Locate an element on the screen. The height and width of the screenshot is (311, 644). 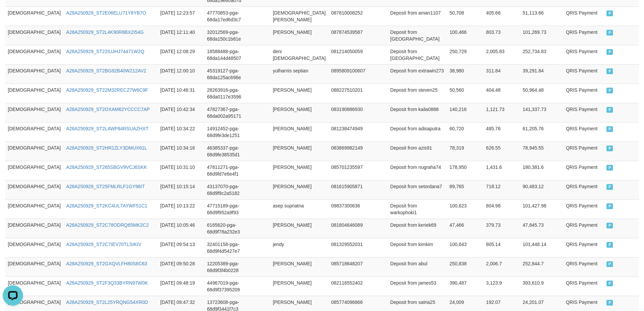
td: 805.14 is located at coordinates (502, 247).